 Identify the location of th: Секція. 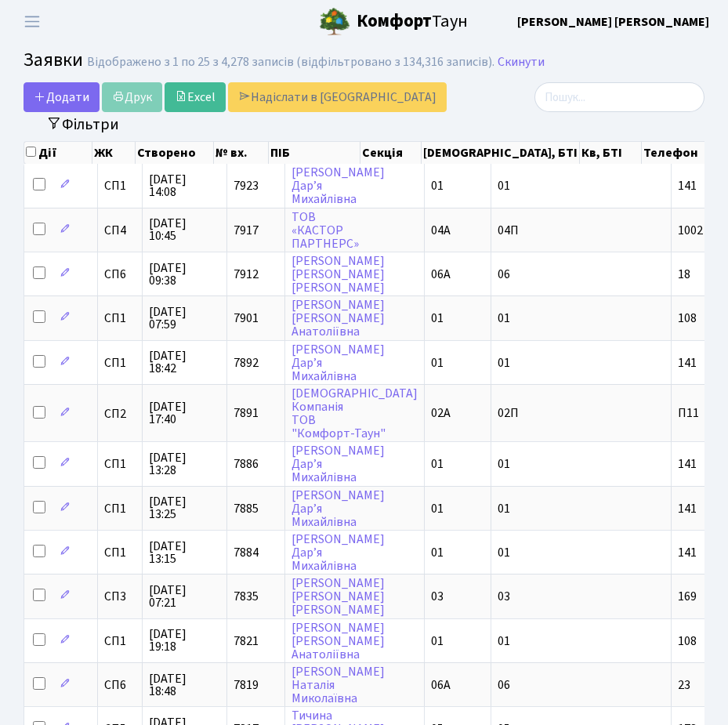
(391, 153).